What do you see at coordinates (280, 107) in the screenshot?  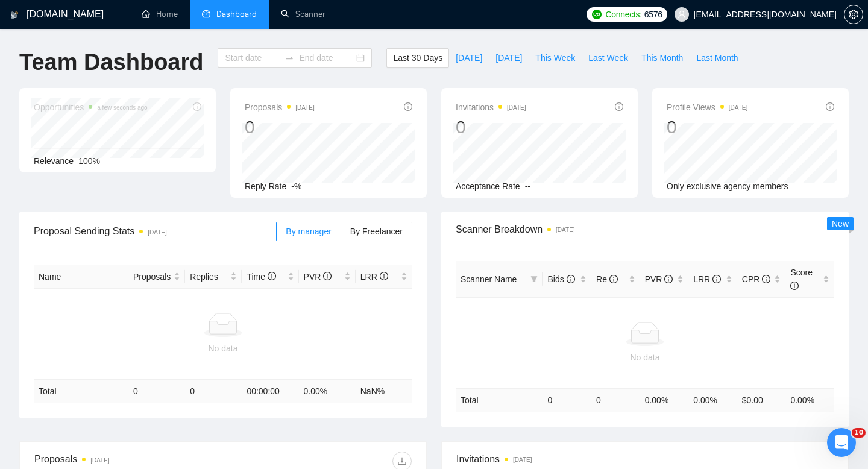 I see `span: Proposals` at bounding box center [280, 107].